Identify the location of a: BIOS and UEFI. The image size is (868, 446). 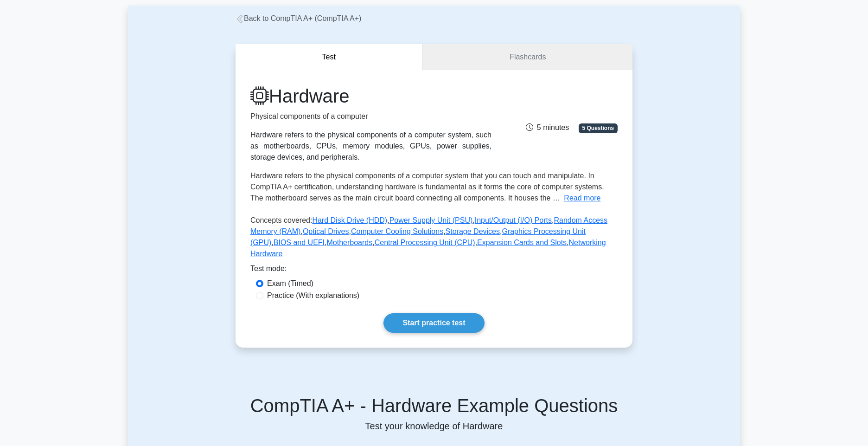
(299, 242).